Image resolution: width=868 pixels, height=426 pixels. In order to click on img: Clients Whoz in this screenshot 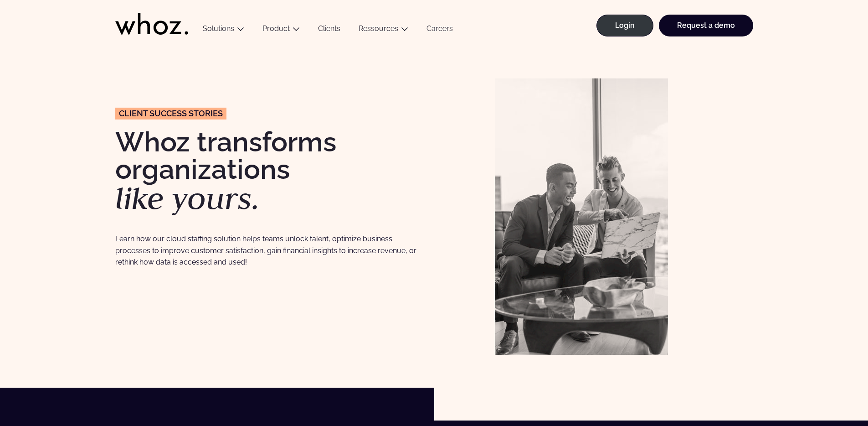, I will do `click(582, 216)`.